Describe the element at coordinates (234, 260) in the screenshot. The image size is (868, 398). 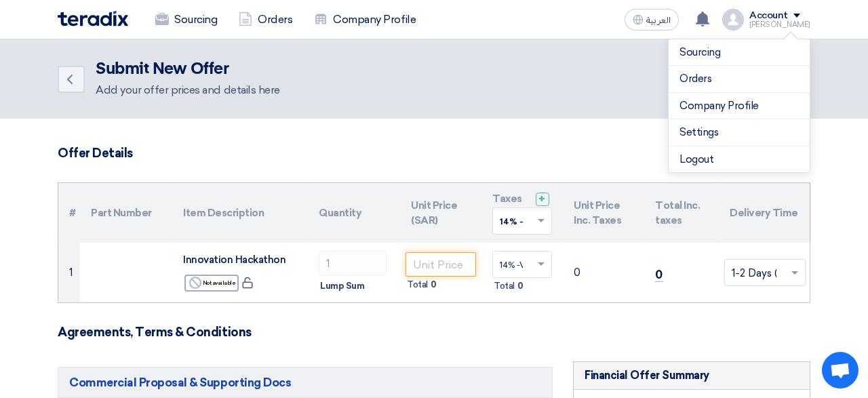
I see `span: Innovation Hackathon` at that location.